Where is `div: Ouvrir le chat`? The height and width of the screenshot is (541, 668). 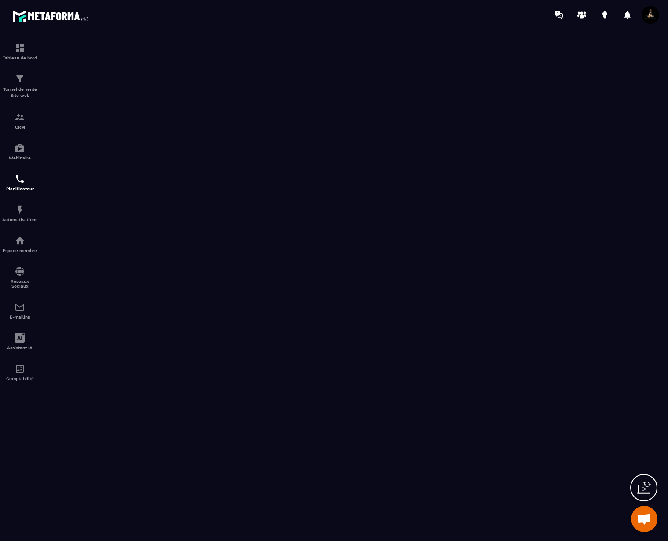 div: Ouvrir le chat is located at coordinates (645, 519).